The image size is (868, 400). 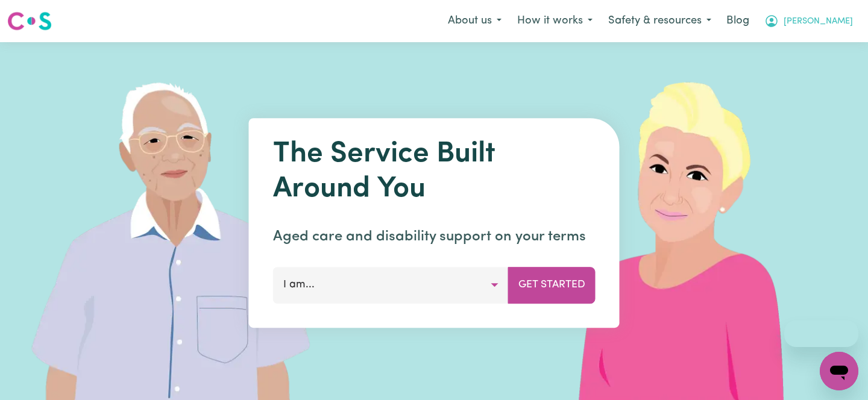 What do you see at coordinates (554, 21) in the screenshot?
I see `button: How it works` at bounding box center [554, 21].